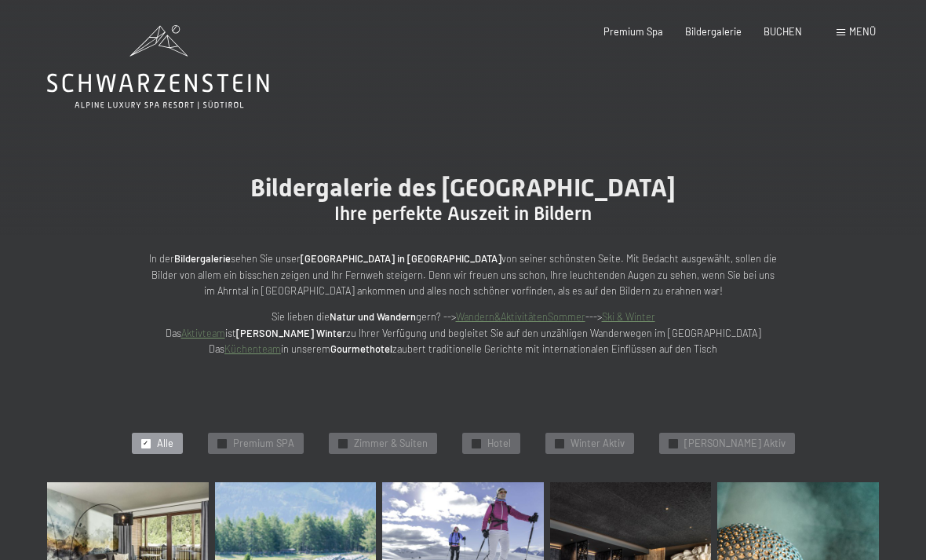 The height and width of the screenshot is (560, 926). I want to click on span: Ihre perfekte Auszeit in Bildern, so click(463, 214).